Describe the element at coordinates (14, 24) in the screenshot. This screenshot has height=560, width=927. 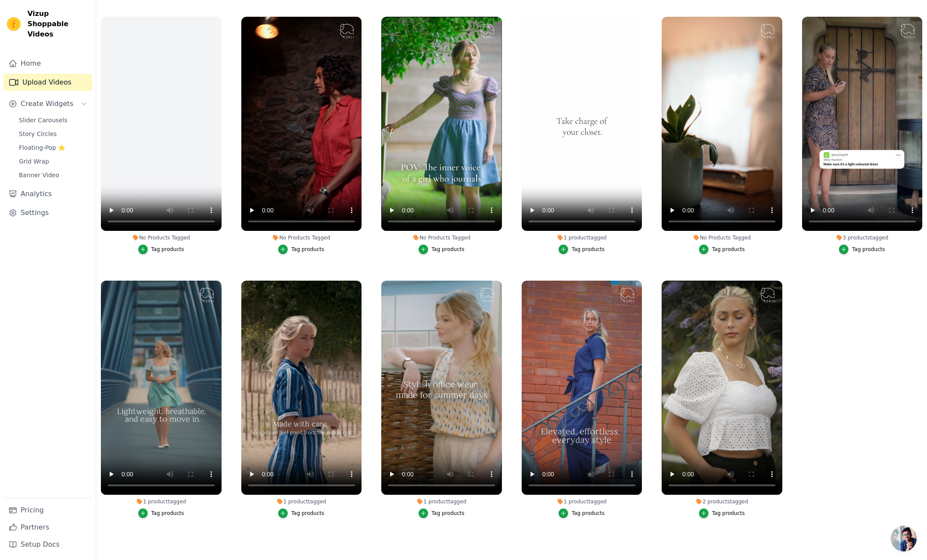
I see `img: Vizup` at that location.